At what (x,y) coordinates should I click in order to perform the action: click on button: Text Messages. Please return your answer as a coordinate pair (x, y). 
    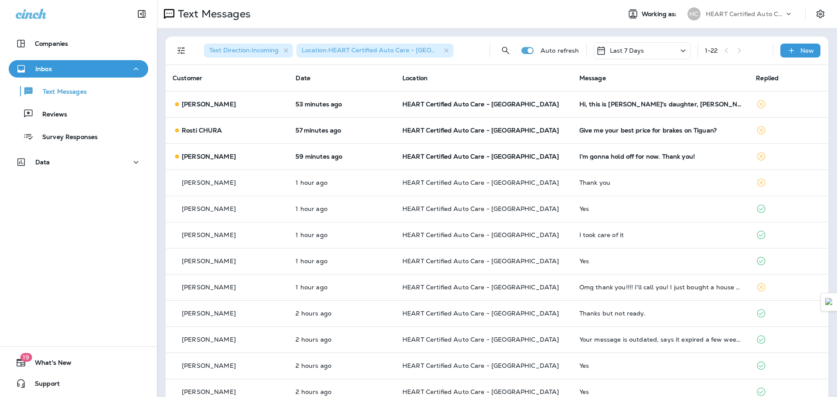
    Looking at the image, I should click on (78, 91).